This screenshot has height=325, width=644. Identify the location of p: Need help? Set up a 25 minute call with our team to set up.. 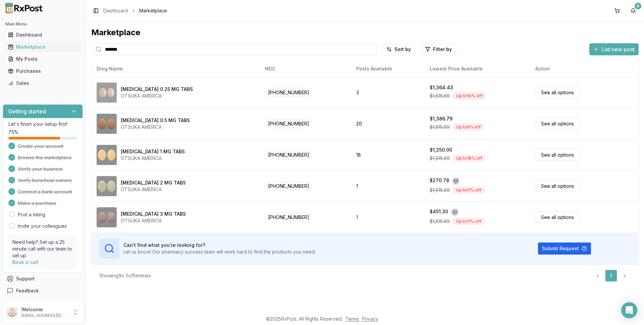
(43, 249).